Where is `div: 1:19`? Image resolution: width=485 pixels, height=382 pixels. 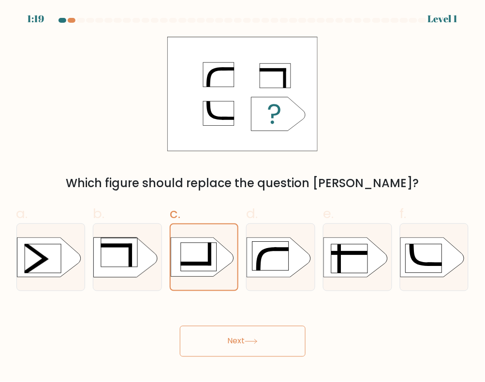 div: 1:19 is located at coordinates (35, 19).